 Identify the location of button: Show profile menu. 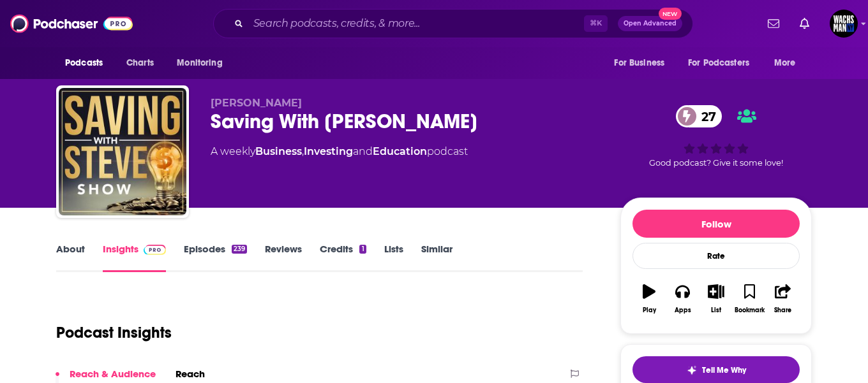
(844, 23).